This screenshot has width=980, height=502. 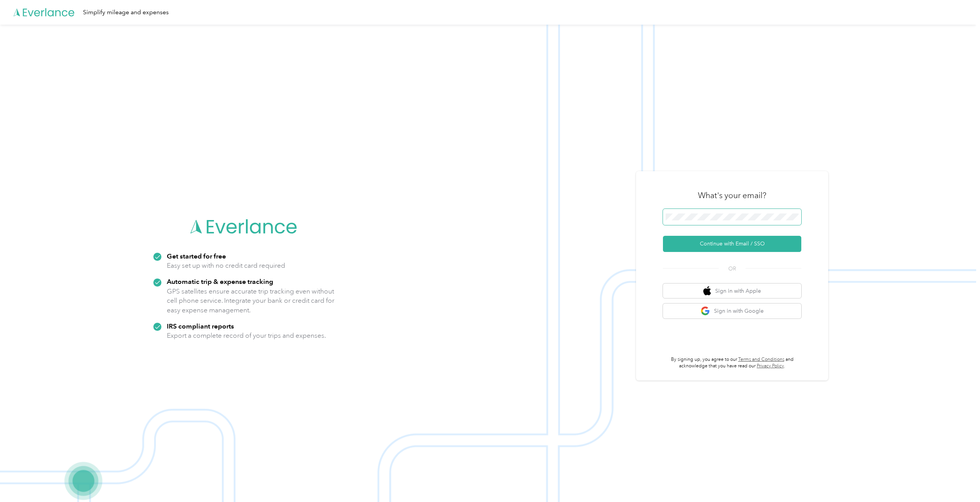 What do you see at coordinates (197, 256) in the screenshot?
I see `strong: Get started for free` at bounding box center [197, 256].